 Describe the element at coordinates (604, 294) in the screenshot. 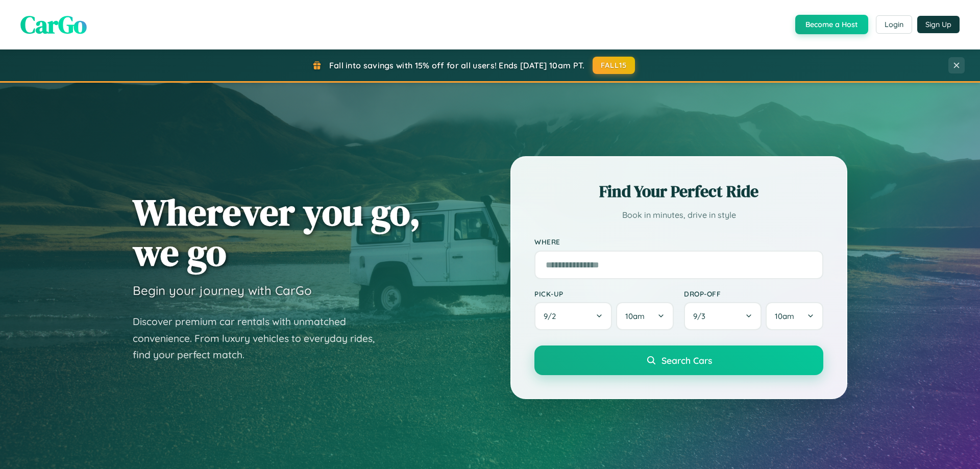

I see `label: Pick-up` at that location.